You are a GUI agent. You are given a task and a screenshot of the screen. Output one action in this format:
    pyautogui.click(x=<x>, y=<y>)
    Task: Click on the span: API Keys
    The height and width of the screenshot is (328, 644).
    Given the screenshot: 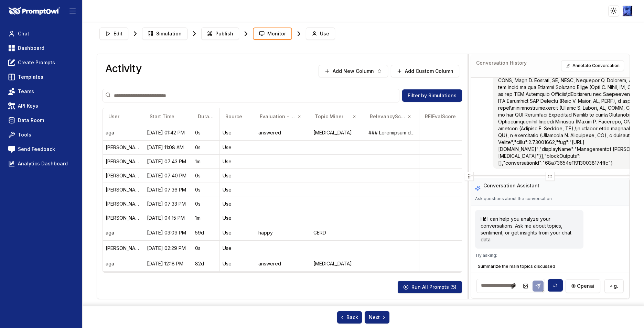 What is the action you would take?
    pyautogui.click(x=28, y=106)
    